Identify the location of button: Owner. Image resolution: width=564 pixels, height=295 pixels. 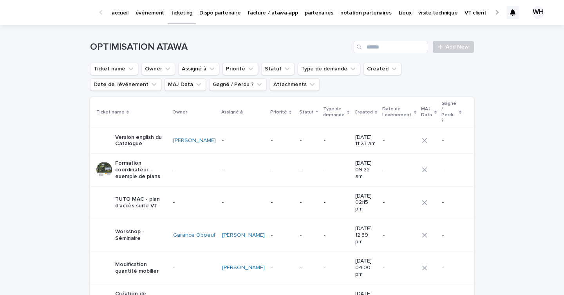
(158, 69).